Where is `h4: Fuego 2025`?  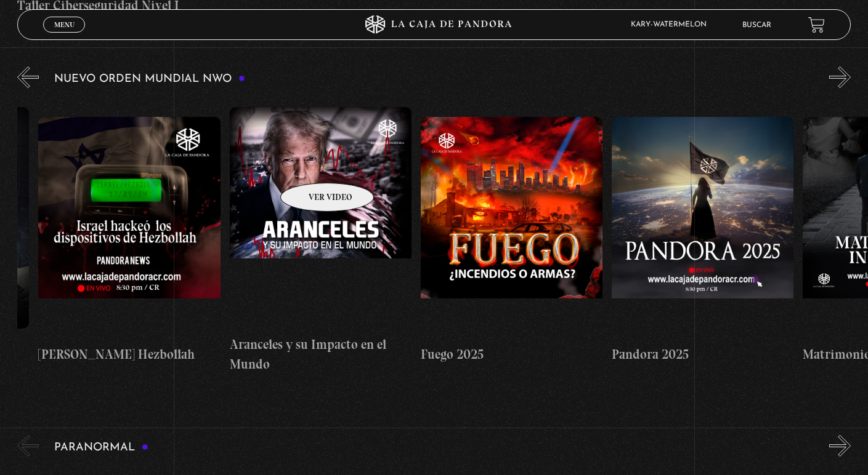
h4: Fuego 2025 is located at coordinates (511, 354).